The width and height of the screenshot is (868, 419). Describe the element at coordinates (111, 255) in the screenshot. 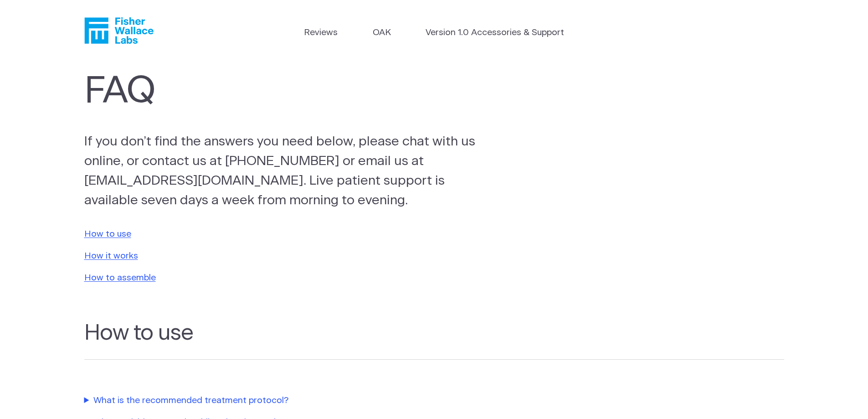

I see `a: How it works` at that location.